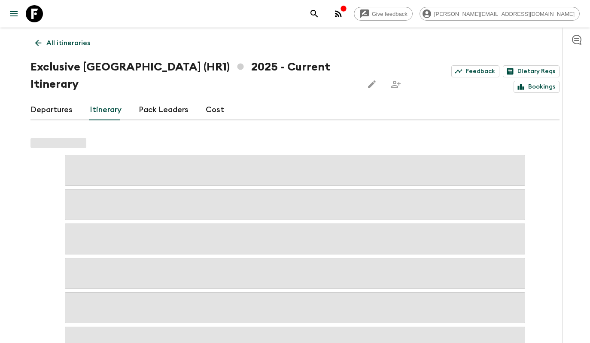  Describe the element at coordinates (476, 71) in the screenshot. I see `a: Feedback` at that location.